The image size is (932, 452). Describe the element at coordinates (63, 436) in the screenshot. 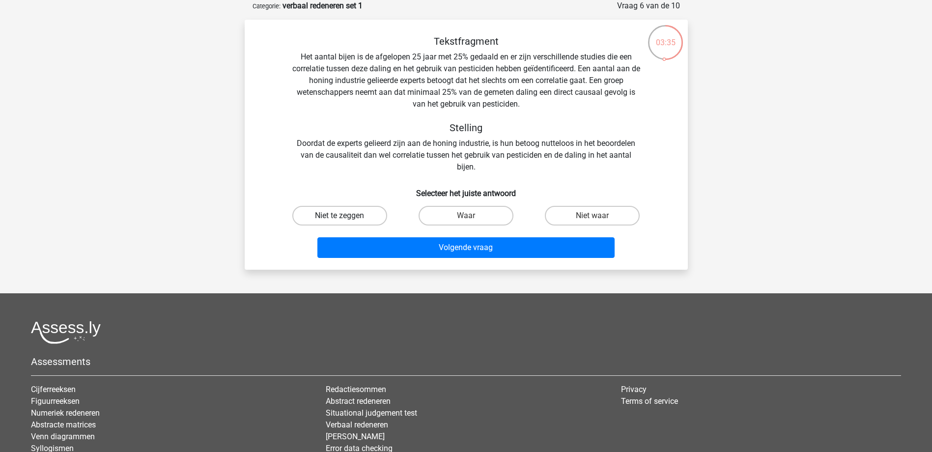

I see `a: Venn diagrammen` at that location.